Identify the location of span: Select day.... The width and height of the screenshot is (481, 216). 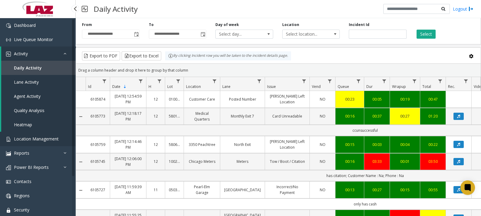
(238, 34).